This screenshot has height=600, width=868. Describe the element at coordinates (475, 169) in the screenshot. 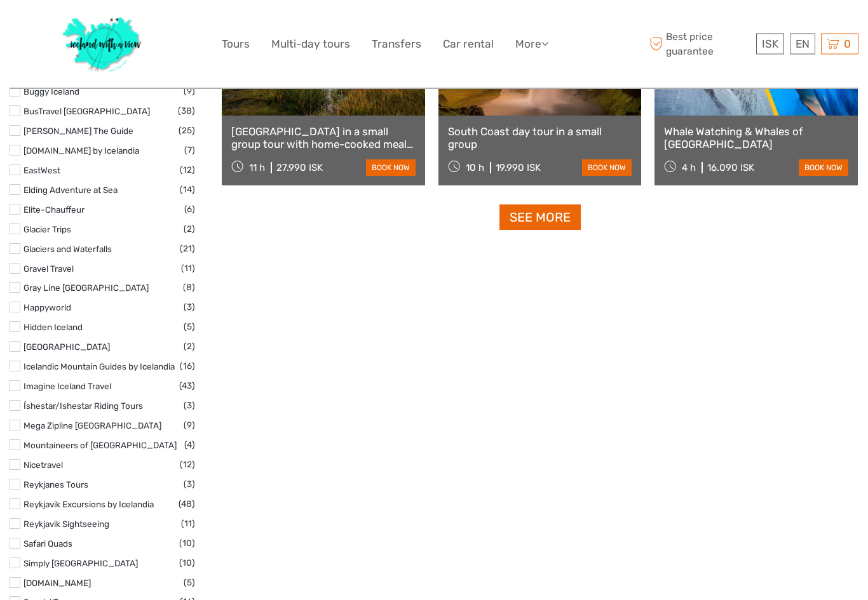

I see `span: 10 h` at that location.